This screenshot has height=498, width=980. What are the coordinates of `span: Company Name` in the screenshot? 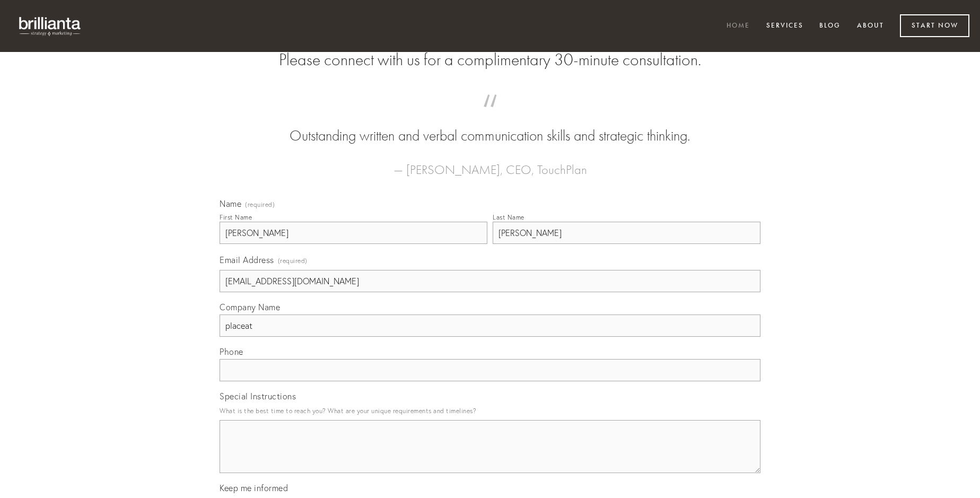 It's located at (250, 307).